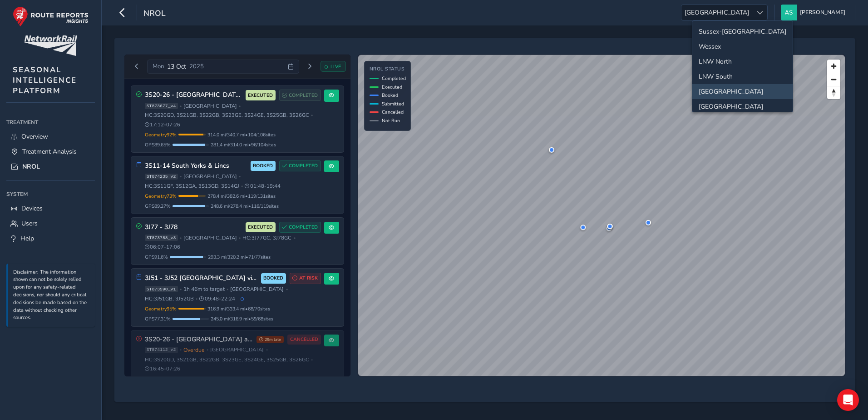 This screenshot has width=868, height=420. I want to click on p: Disclaimer: The information shown can not be solely relied upon for any safety-related decisions,..., so click(51, 295).